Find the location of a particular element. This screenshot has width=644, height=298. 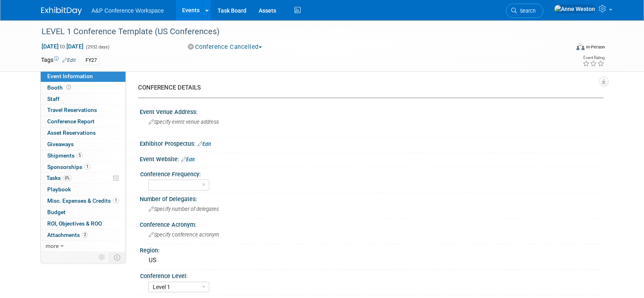

span: Playbook is located at coordinates (59, 189).